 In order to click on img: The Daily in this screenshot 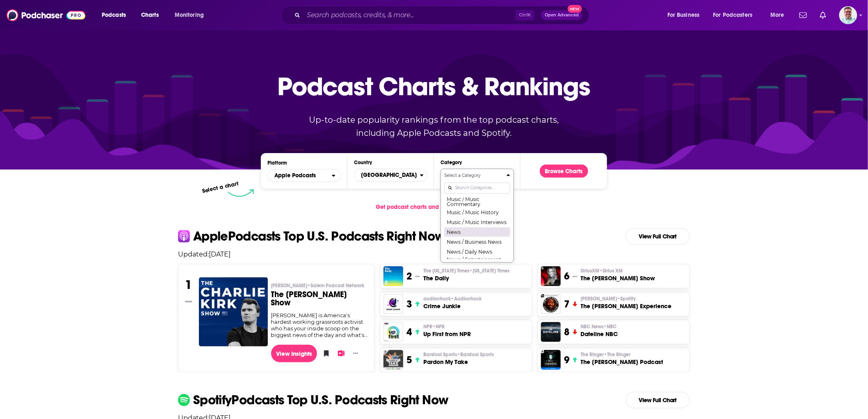, I will do `click(394, 276)`.